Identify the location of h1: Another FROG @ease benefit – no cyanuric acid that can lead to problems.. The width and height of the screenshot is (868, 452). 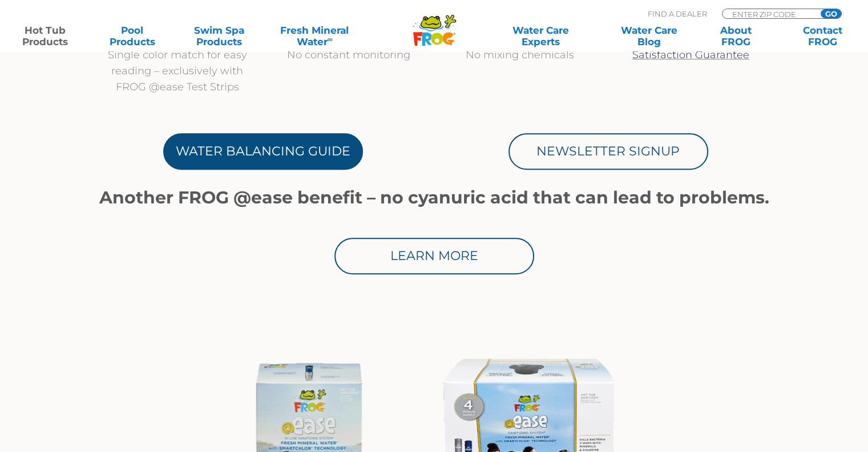
(434, 198).